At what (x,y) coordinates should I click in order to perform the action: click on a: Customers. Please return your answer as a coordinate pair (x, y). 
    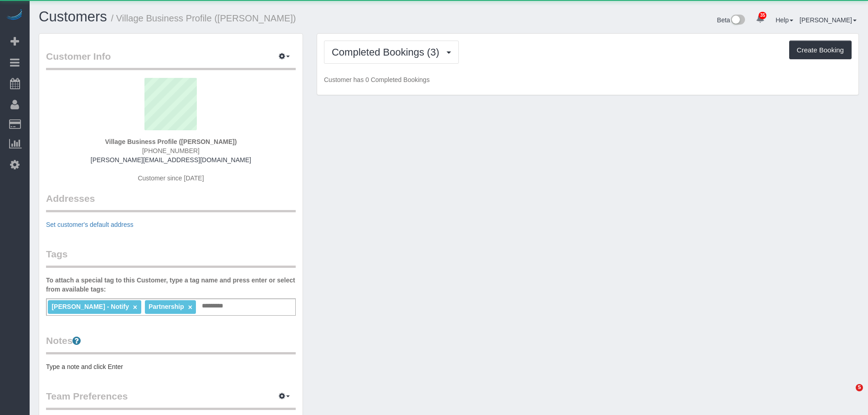
    Looking at the image, I should click on (73, 17).